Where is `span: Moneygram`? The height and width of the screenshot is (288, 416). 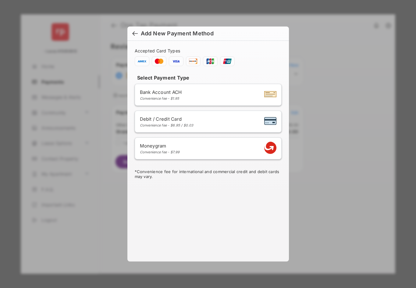 span: Moneygram is located at coordinates (160, 146).